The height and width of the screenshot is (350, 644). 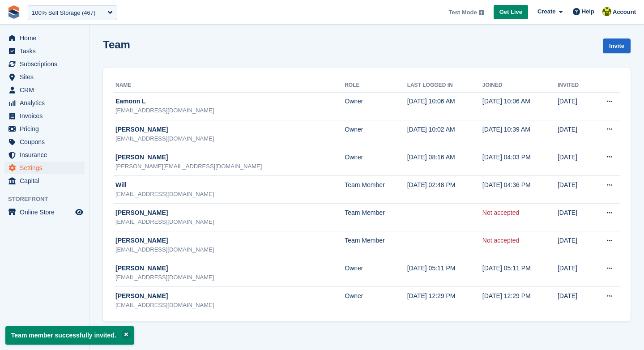 I want to click on th: Last logged in, so click(x=445, y=86).